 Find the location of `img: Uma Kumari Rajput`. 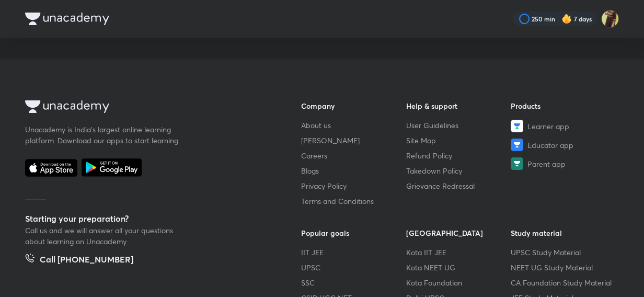

img: Uma Kumari Rajput is located at coordinates (610, 19).